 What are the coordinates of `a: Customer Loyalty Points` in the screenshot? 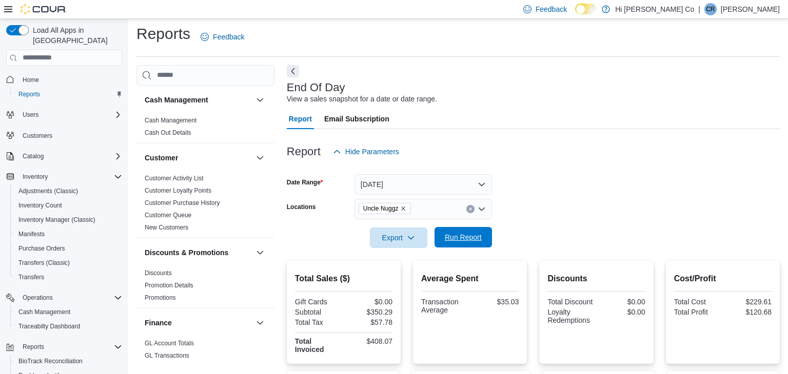 It's located at (178, 191).